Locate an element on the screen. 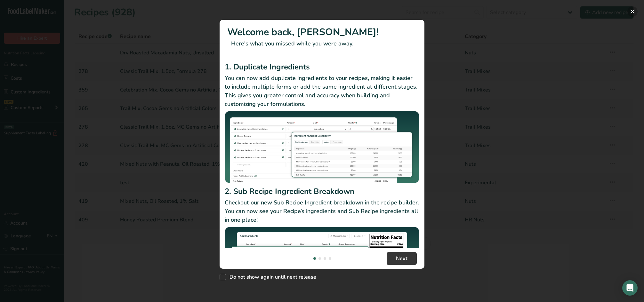  img: Sub Recipe Ingredient Breakdown is located at coordinates (322, 263).